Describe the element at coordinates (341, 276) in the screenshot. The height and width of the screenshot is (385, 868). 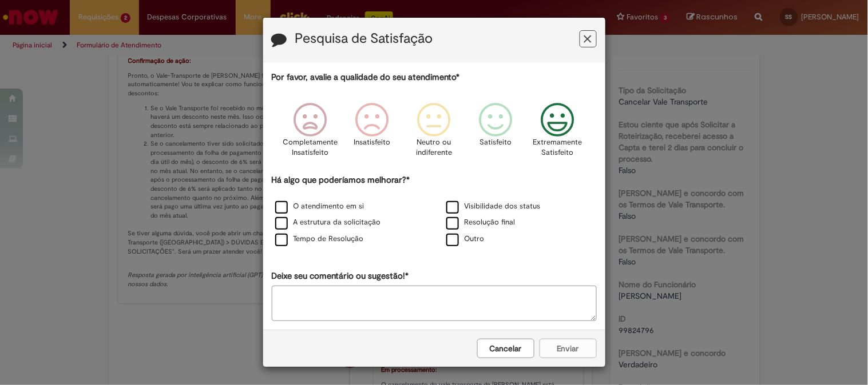
I see `label: Deixe seu comentário ou sugestão!*` at that location.